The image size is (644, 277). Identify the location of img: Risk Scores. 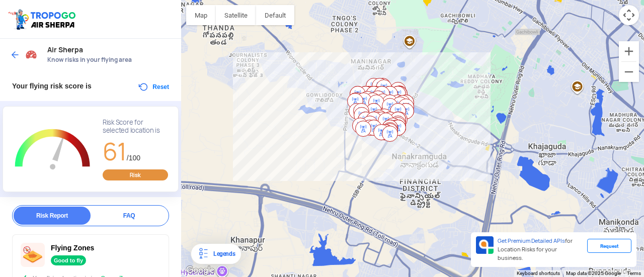
(31, 54).